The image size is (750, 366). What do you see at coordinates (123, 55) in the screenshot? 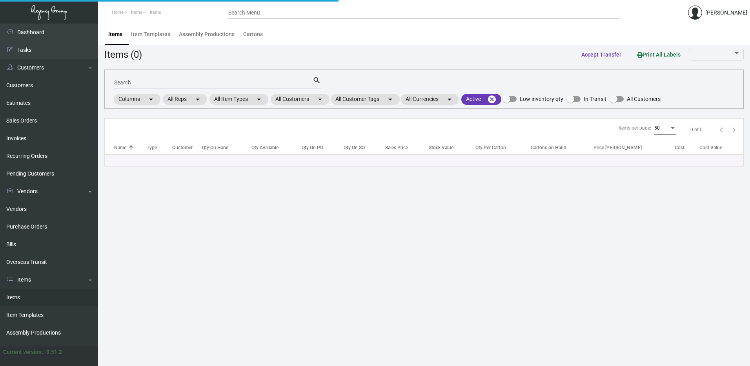
I see `div: Items (0)` at bounding box center [123, 55].